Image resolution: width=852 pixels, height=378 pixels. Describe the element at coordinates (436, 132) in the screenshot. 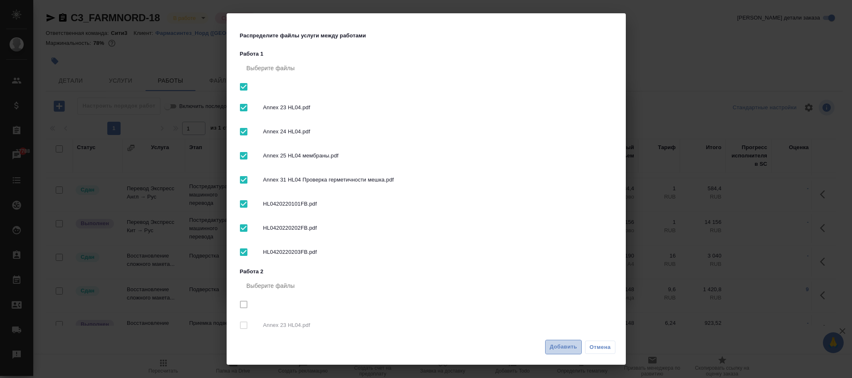

I see `span: Annex 24 HL04.pdf` at that location.